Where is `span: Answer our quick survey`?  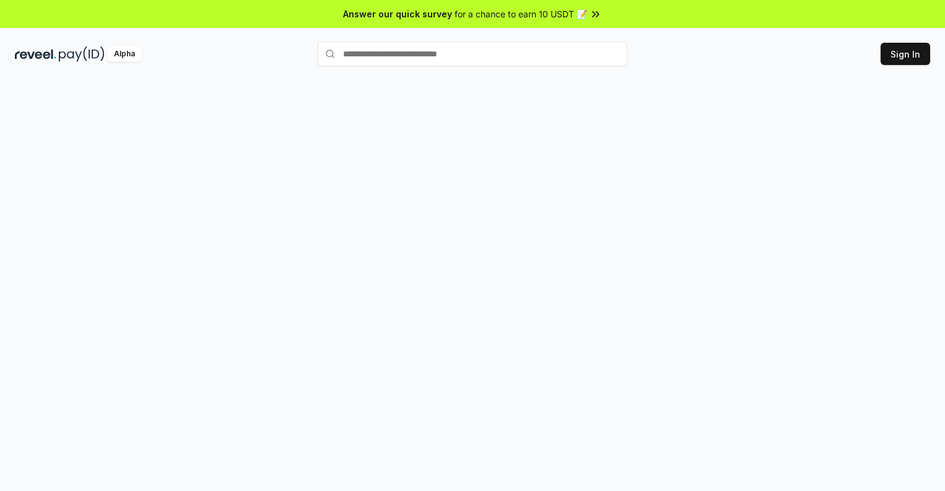 span: Answer our quick survey is located at coordinates (398, 14).